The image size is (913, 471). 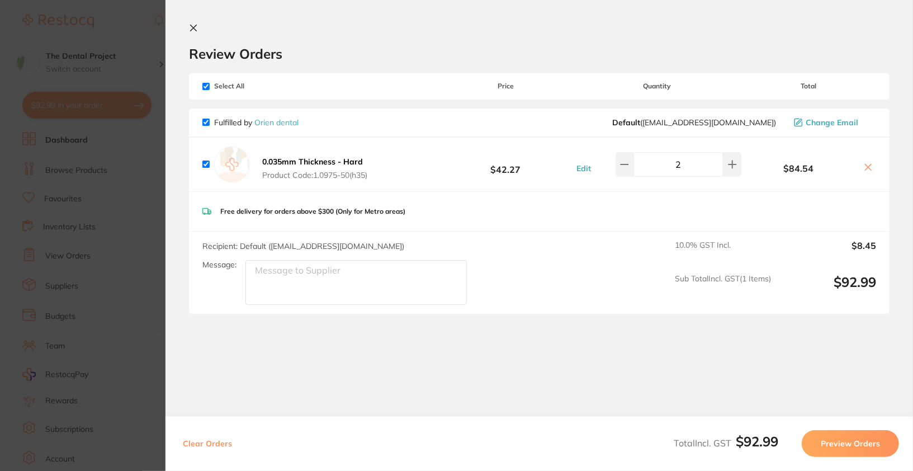 What do you see at coordinates (315, 168) in the screenshot?
I see `button: 0.035mm Thickness - Hard Product Code:1.0975-50(h35)` at bounding box center [315, 168].